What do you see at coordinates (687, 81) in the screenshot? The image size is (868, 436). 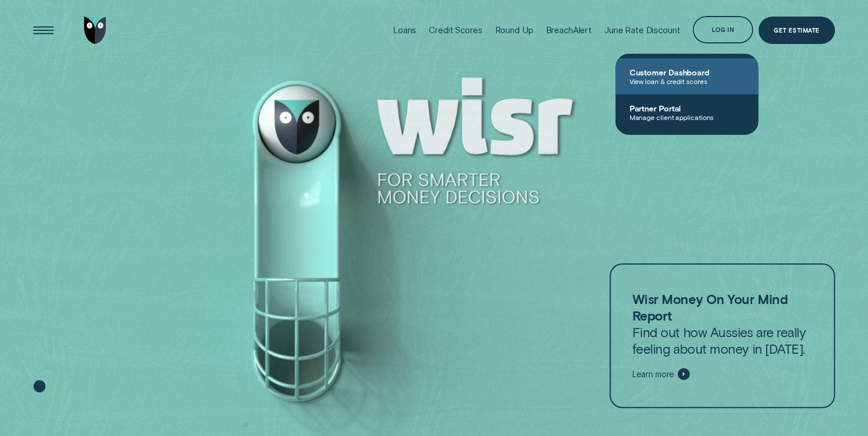 I see `span: View loan & credit scores` at bounding box center [687, 81].